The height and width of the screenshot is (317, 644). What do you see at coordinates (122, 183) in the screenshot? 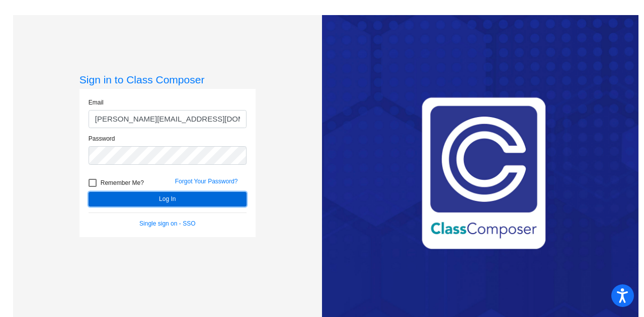
I see `span: Remember Me?` at bounding box center [122, 183].